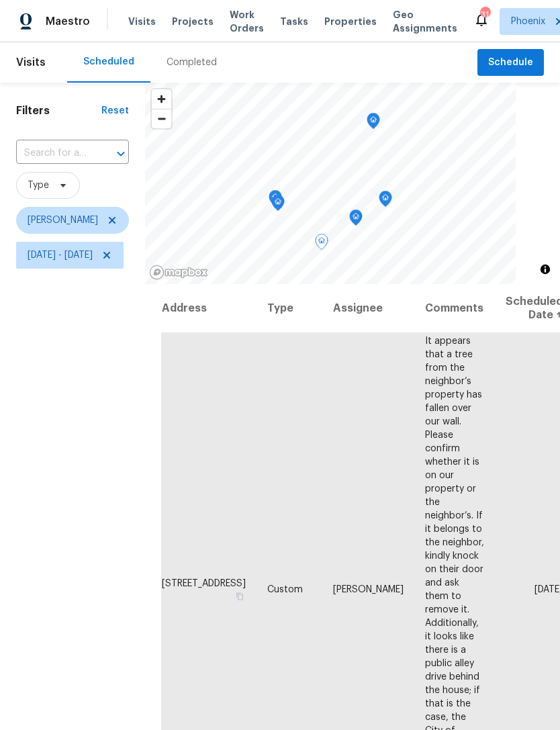 This screenshot has width=560, height=730. I want to click on span: Toggle attribution, so click(545, 270).